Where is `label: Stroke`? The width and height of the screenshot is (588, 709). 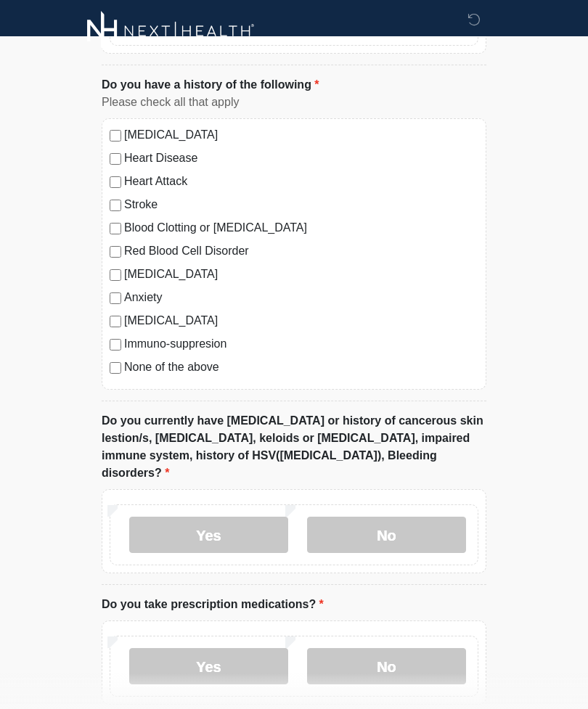
label: Stroke is located at coordinates (301, 205).